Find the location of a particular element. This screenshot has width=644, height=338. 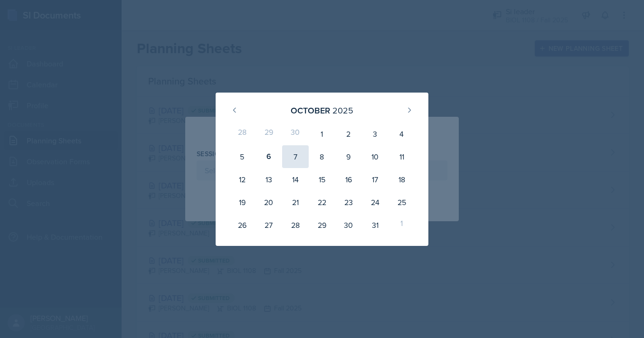

div: 14 is located at coordinates (295, 179).